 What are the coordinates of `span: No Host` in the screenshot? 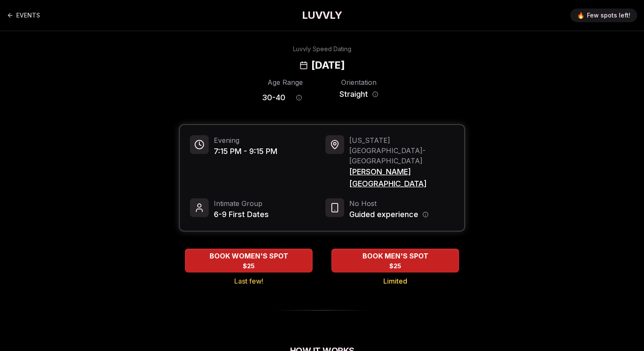 It's located at (389, 203).